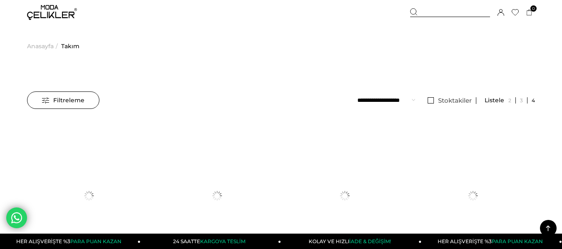  Describe the element at coordinates (63, 100) in the screenshot. I see `span: Filtreleme` at that location.